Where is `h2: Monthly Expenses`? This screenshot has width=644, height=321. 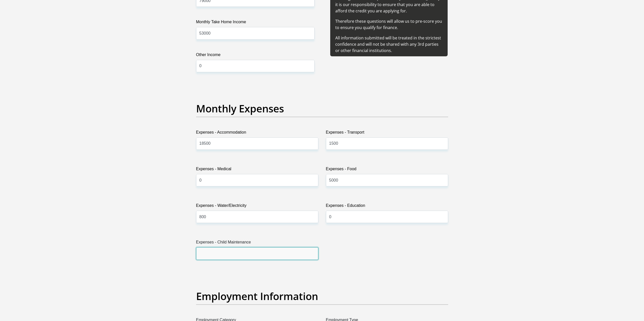
h2: Monthly Expenses is located at coordinates (322, 109).